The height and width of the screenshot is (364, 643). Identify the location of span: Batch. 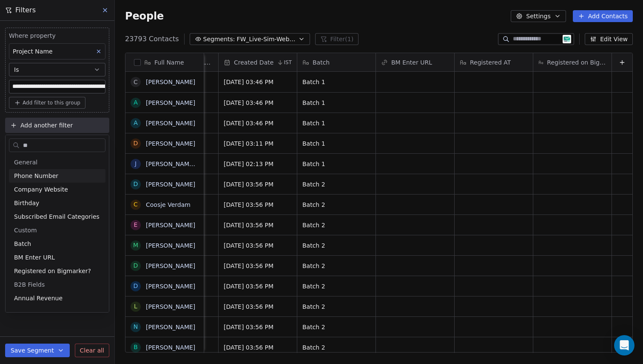
(22, 244).